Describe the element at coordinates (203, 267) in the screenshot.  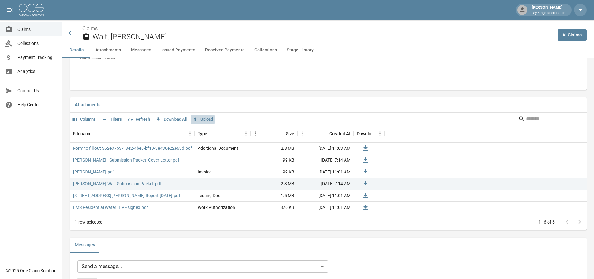
I see `div: Send a message...` at that location.